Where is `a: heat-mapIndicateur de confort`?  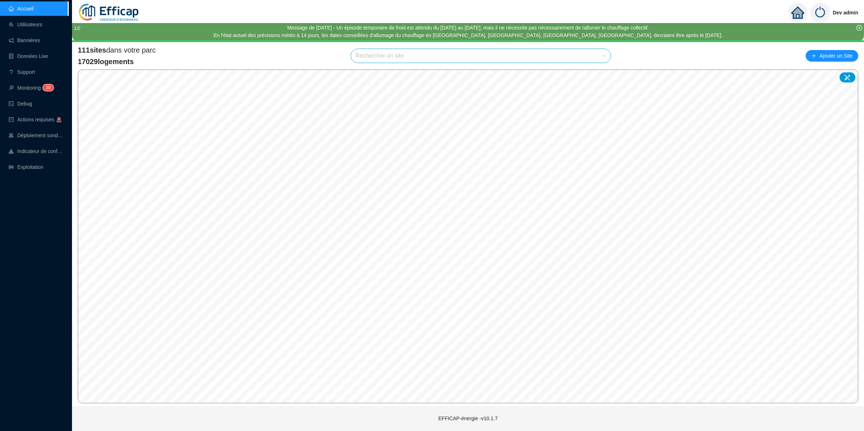 a: heat-mapIndicateur de confort is located at coordinates (36, 151).